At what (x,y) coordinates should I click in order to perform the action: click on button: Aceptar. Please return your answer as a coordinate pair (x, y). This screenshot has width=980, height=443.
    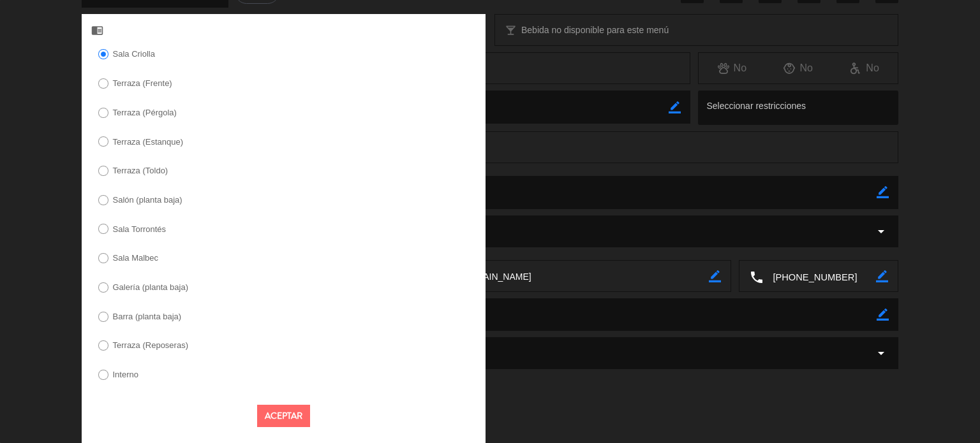
    Looking at the image, I should click on (283, 415).